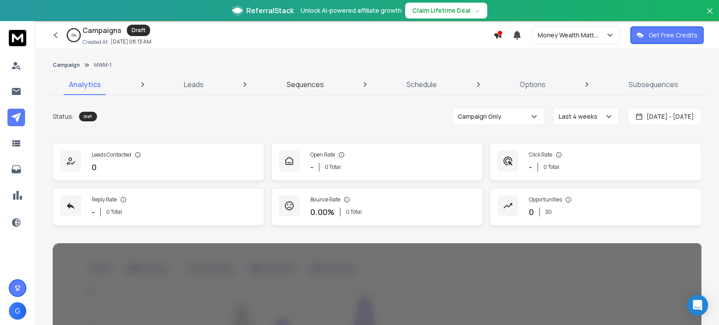 The height and width of the screenshot is (325, 719). What do you see at coordinates (541, 155) in the screenshot?
I see `p: Click Rate` at bounding box center [541, 155].